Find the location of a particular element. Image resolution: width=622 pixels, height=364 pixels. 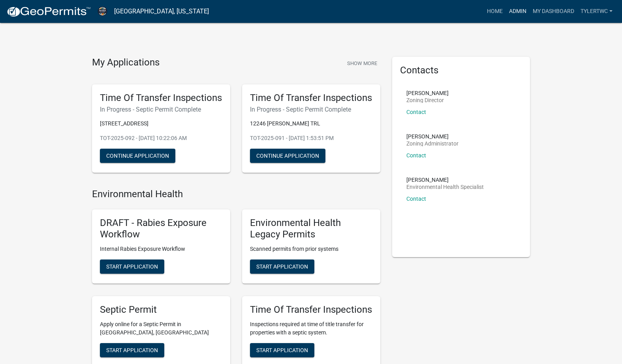

p: Environmental Health Specialist is located at coordinates (445, 187).